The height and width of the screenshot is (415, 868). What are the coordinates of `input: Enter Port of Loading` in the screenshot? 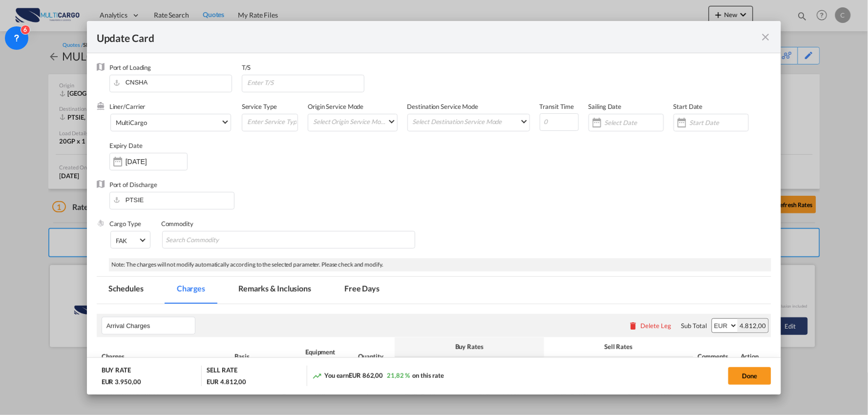 It's located at (173, 83).